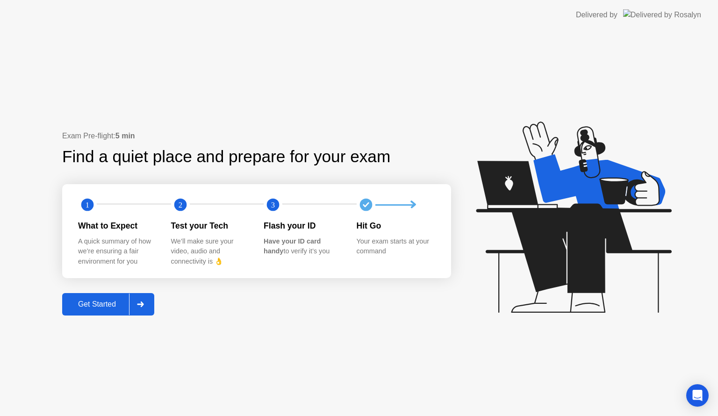  I want to click on div: Get Started, so click(97, 304).